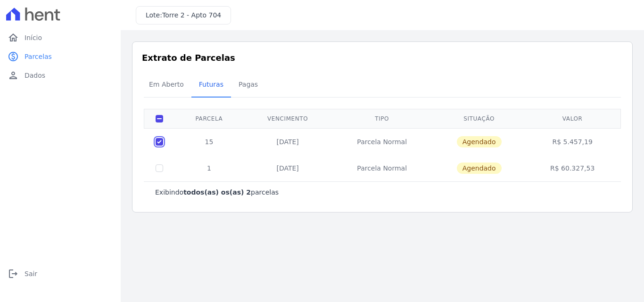 This screenshot has height=302, width=644. I want to click on a: Pagas, so click(248, 85).